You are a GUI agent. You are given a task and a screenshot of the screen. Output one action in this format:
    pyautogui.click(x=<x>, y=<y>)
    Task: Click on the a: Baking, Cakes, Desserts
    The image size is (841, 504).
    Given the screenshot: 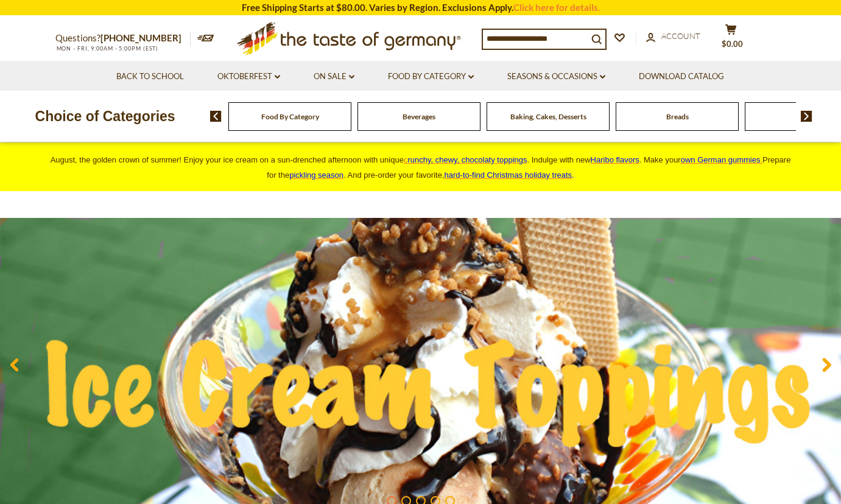 What is the action you would take?
    pyautogui.click(x=548, y=116)
    